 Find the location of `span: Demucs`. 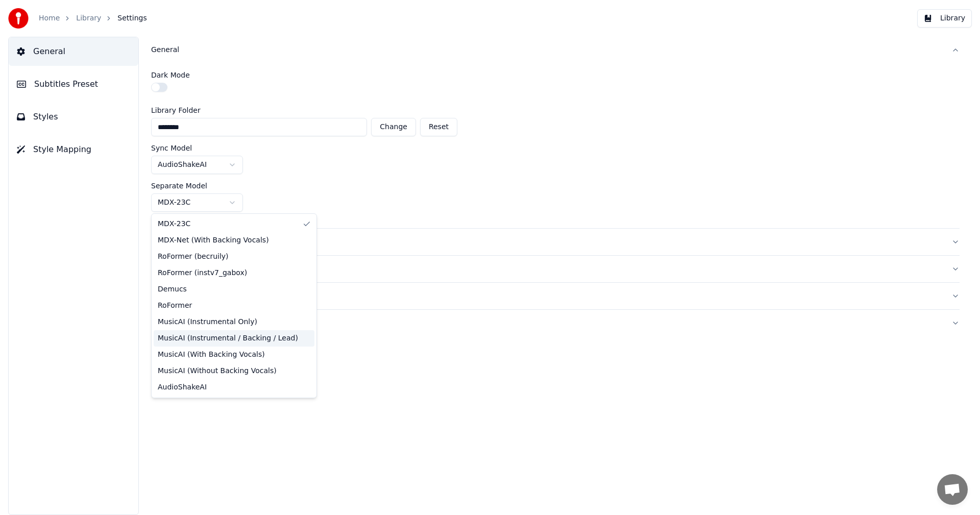

span: Demucs is located at coordinates (172, 289).